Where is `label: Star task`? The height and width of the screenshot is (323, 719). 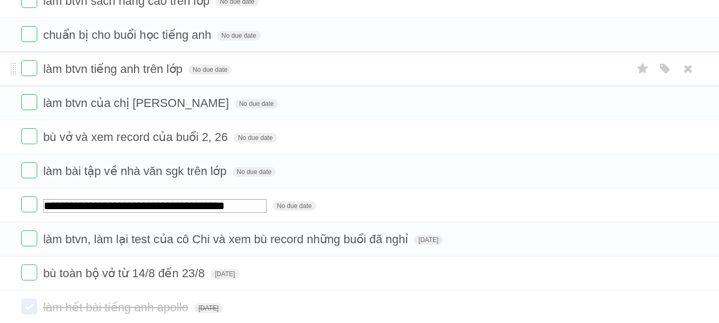 label: Star task is located at coordinates (643, 69).